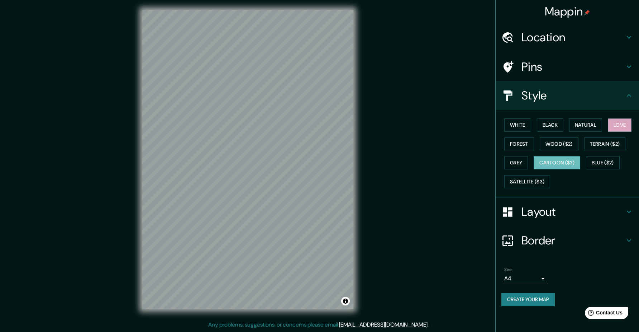 Image resolution: width=639 pixels, height=332 pixels. What do you see at coordinates (528, 181) in the screenshot?
I see `button: Satellite ($3)` at bounding box center [528, 181].